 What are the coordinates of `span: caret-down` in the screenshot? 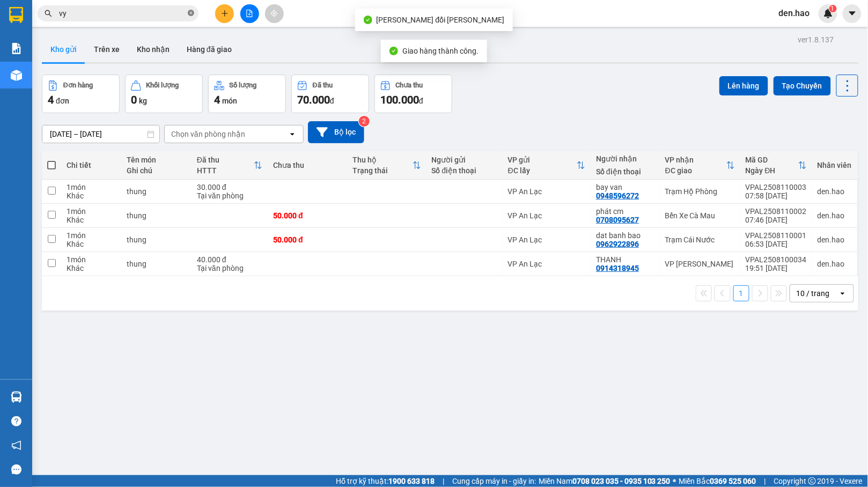 It's located at (852, 14).